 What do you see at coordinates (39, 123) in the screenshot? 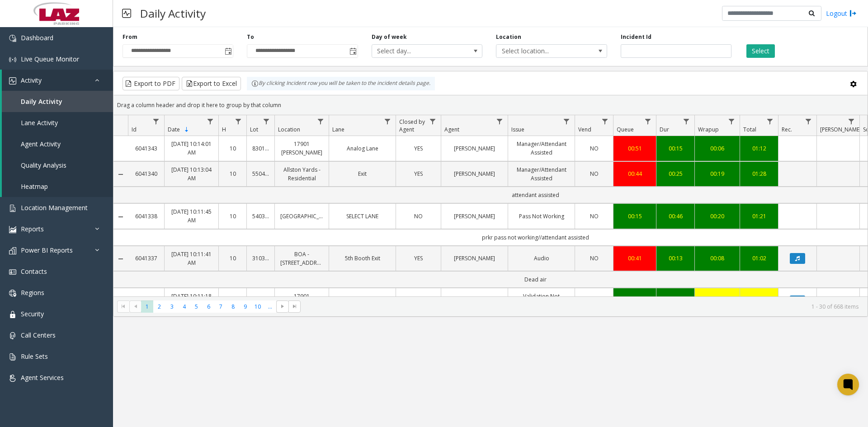
I see `span: Lane Activity` at bounding box center [39, 123].